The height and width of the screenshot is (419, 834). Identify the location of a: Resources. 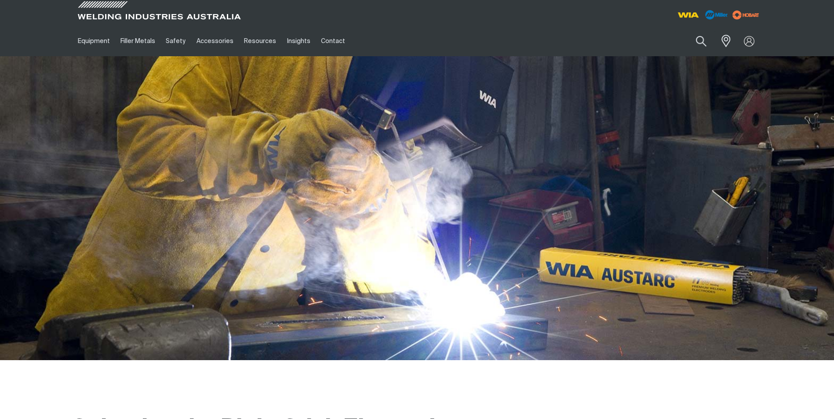
(260, 41).